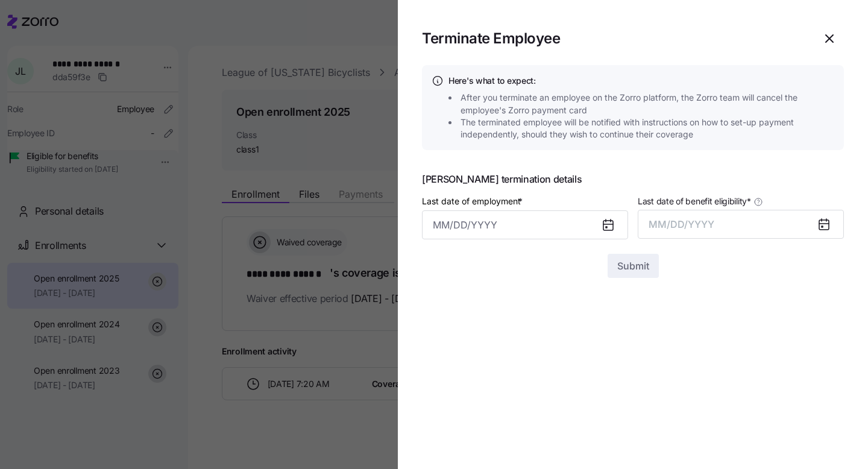 This screenshot has width=868, height=469. What do you see at coordinates (473, 201) in the screenshot?
I see `label: Last date of employment` at bounding box center [473, 201].